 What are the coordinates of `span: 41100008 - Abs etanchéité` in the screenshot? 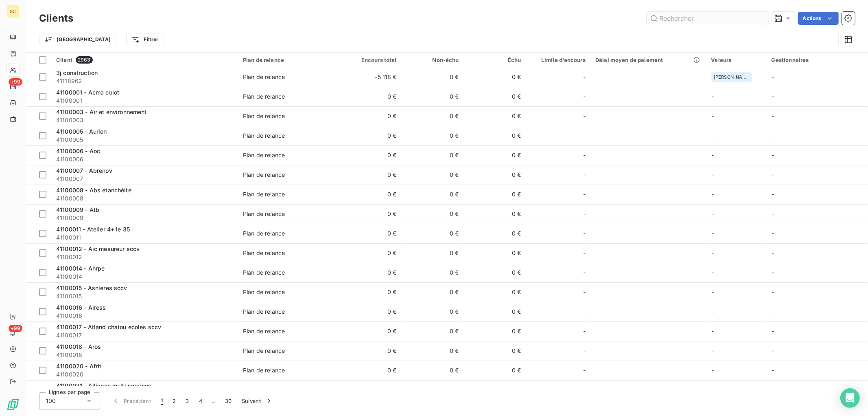 It's located at (94, 190).